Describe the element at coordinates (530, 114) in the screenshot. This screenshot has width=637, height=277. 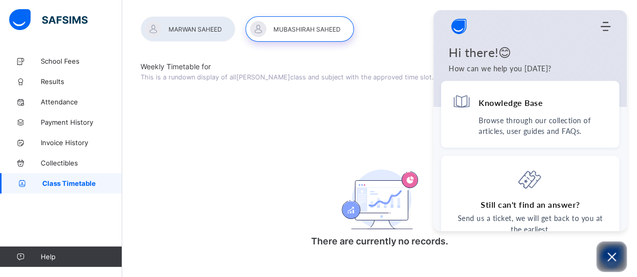
I see `div: Knowledge BaseBrowse through our collection of articles, user guides and FAQs.` at that location.